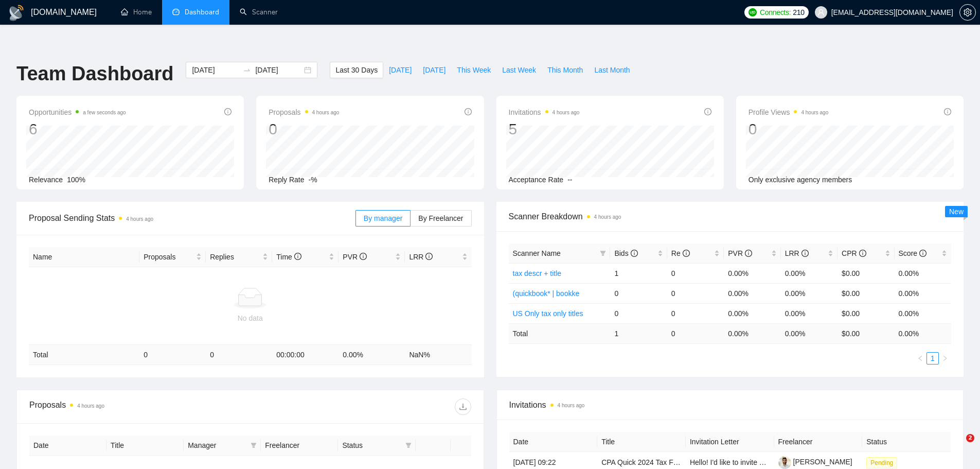 The width and height of the screenshot is (980, 469). I want to click on span: PVR, so click(740, 253).